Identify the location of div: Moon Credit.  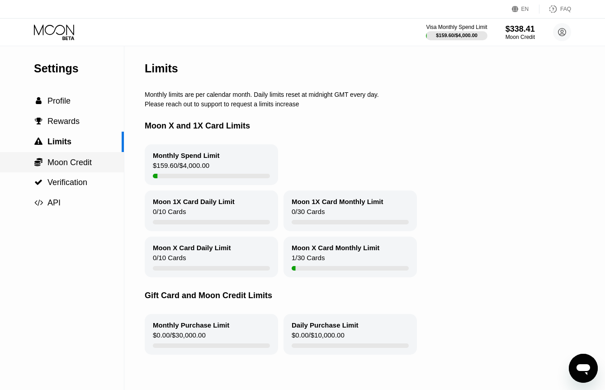
(520, 37).